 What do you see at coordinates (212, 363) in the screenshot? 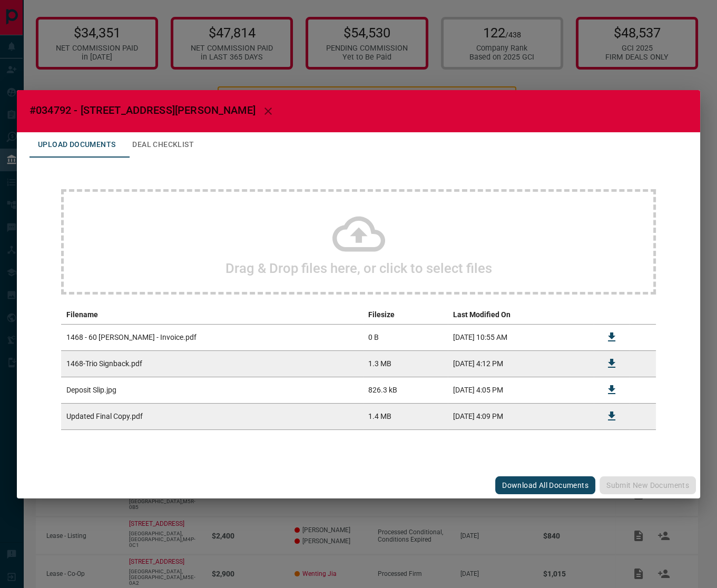
I see `td: 1468-Trio Signback.pdf` at bounding box center [212, 363].